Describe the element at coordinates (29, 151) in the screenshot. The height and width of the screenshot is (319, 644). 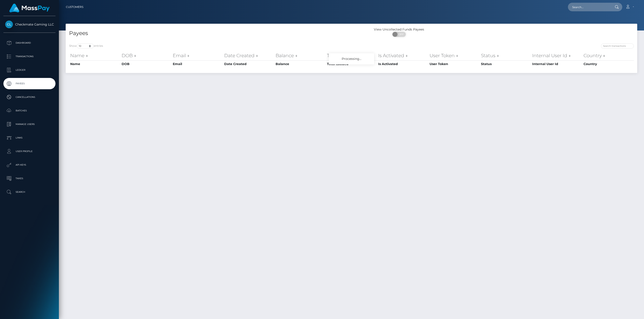
I see `p: User Profile` at that location.